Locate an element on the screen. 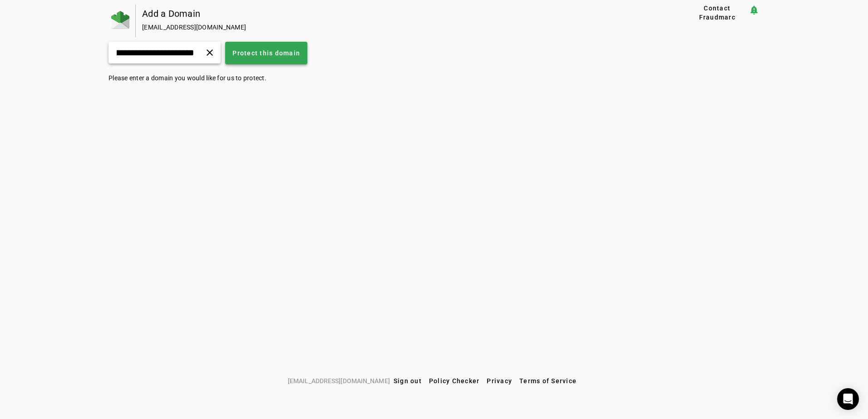 This screenshot has height=419, width=868. button: Privacy is located at coordinates (499, 382).